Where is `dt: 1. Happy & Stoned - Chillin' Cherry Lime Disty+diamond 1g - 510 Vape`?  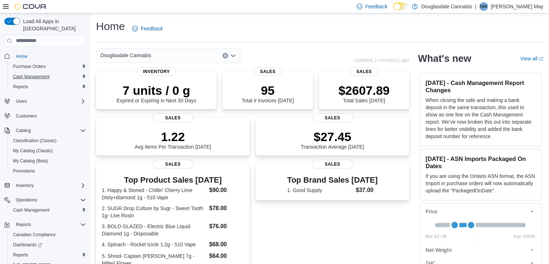 dt: 1. Happy & Stoned - Chillin' Cherry Lime Disty+diamond 1g - 510 Vape is located at coordinates (154, 193).